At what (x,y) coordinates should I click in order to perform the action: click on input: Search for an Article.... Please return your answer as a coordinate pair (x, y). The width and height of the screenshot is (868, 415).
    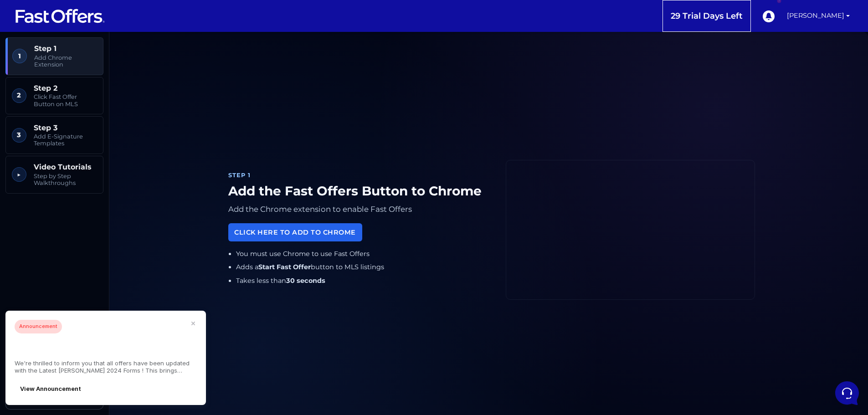
    Looking at the image, I should click on (85, 152).